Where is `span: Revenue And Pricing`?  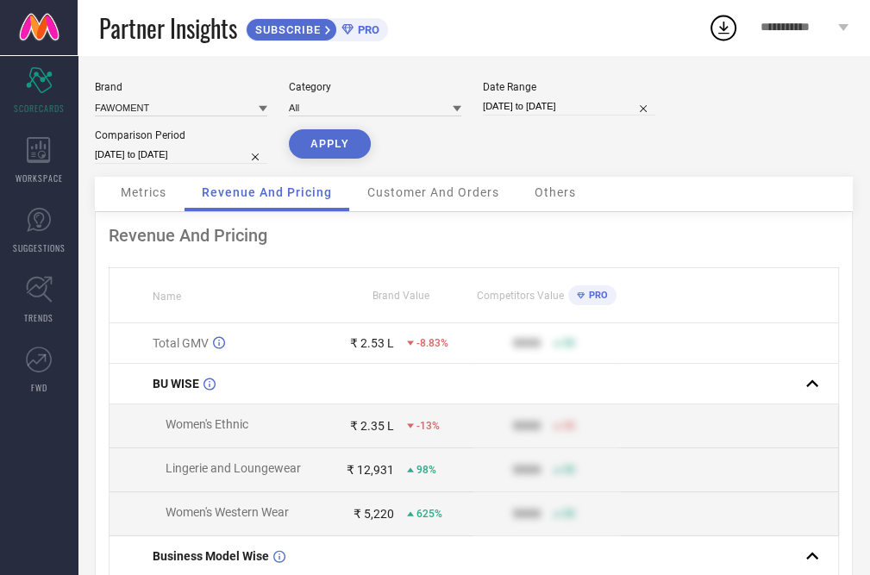 span: Revenue And Pricing is located at coordinates (266, 192).